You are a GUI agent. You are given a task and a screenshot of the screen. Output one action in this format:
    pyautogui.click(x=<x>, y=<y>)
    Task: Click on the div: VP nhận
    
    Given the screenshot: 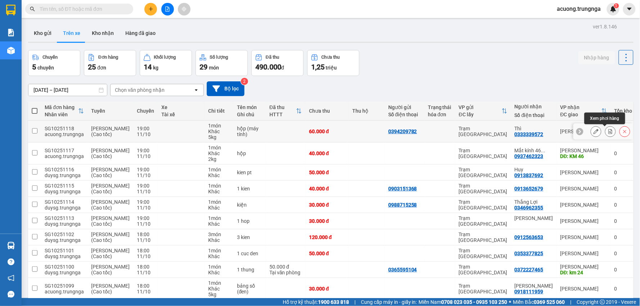 What is the action you would take?
    pyautogui.click(x=581, y=107)
    